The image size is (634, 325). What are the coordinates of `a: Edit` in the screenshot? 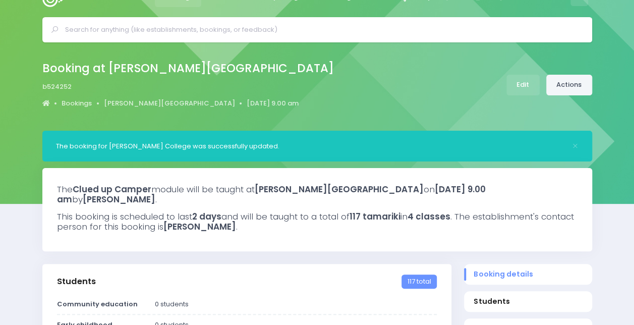 It's located at (523, 85).